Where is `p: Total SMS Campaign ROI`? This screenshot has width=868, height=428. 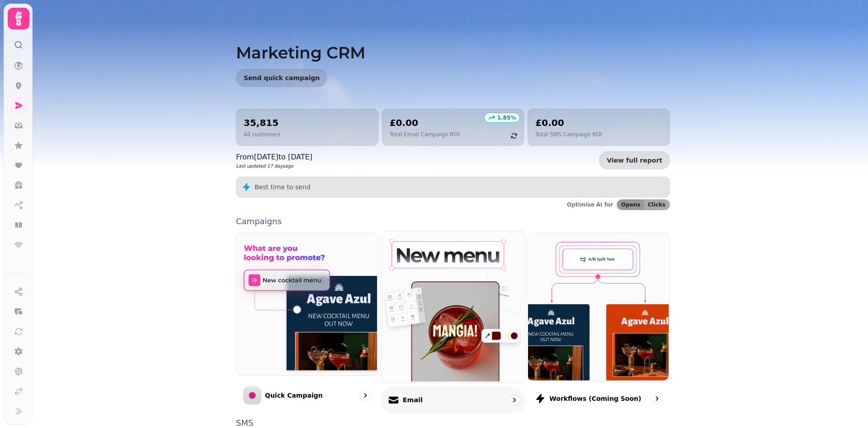
p: Total SMS Campaign ROI is located at coordinates (568, 135).